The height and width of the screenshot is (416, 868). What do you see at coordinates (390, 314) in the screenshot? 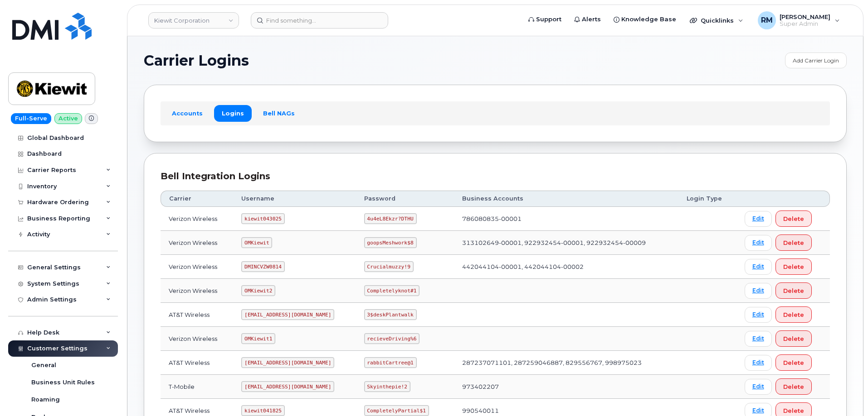
I see `code: 3$deskPlantwalk` at bounding box center [390, 314].